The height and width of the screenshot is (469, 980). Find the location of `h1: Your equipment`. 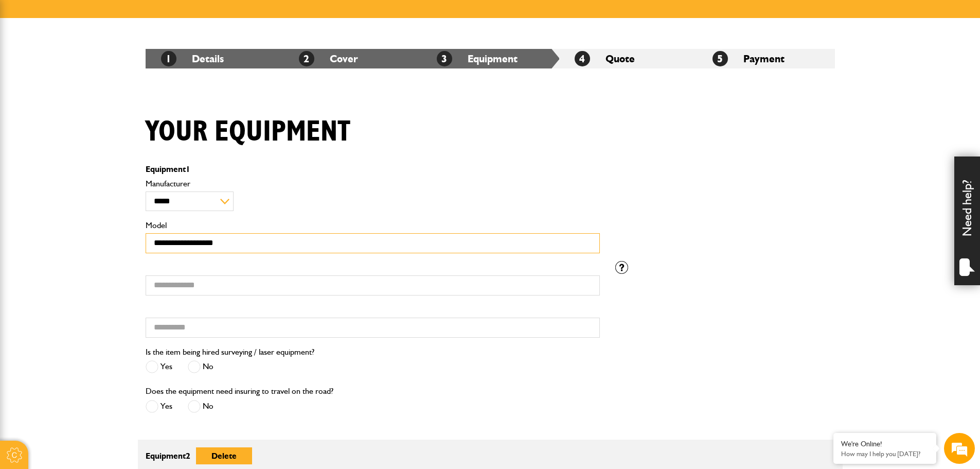

h1: Your equipment is located at coordinates (248, 132).